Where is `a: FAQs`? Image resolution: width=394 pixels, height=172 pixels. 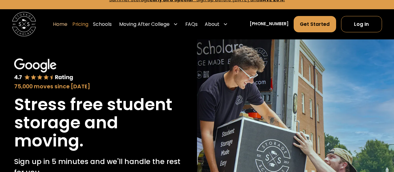 a: FAQs is located at coordinates (192, 24).